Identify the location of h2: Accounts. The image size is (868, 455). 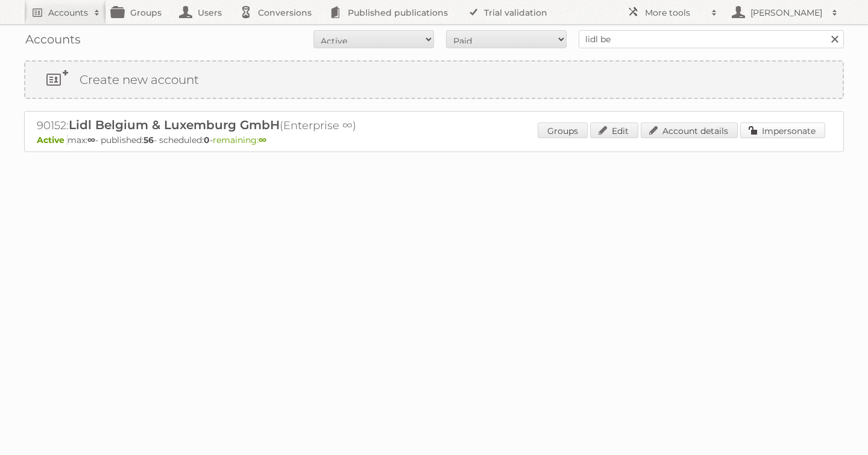
(68, 13).